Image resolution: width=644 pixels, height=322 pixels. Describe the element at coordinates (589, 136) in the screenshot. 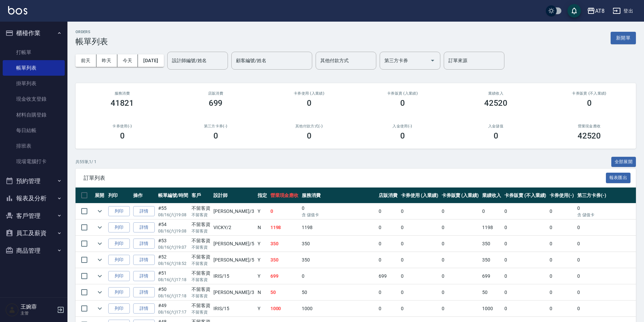

I see `h3: 42520` at that location.